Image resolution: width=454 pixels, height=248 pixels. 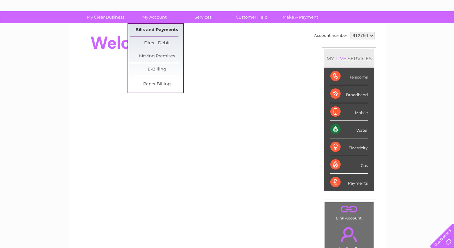 What do you see at coordinates (32, 26) in the screenshot?
I see `img: logo.png` at bounding box center [32, 26].